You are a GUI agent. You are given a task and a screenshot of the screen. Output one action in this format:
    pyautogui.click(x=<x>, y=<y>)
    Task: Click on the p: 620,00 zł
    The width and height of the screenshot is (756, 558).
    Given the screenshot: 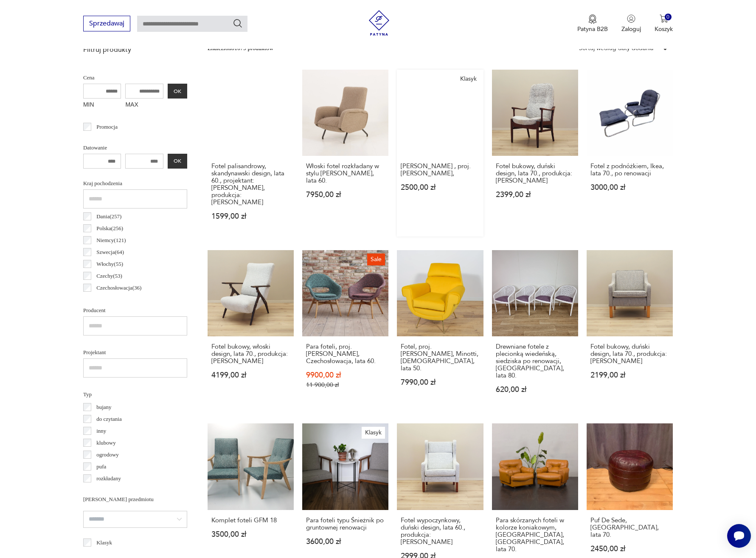 What is the action you would take?
    pyautogui.click(x=535, y=389)
    